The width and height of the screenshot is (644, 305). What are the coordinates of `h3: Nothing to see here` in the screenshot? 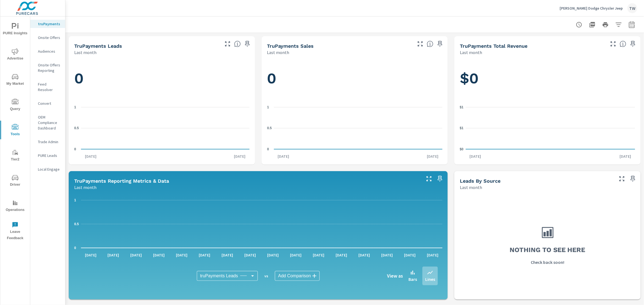 It's located at (547, 250).